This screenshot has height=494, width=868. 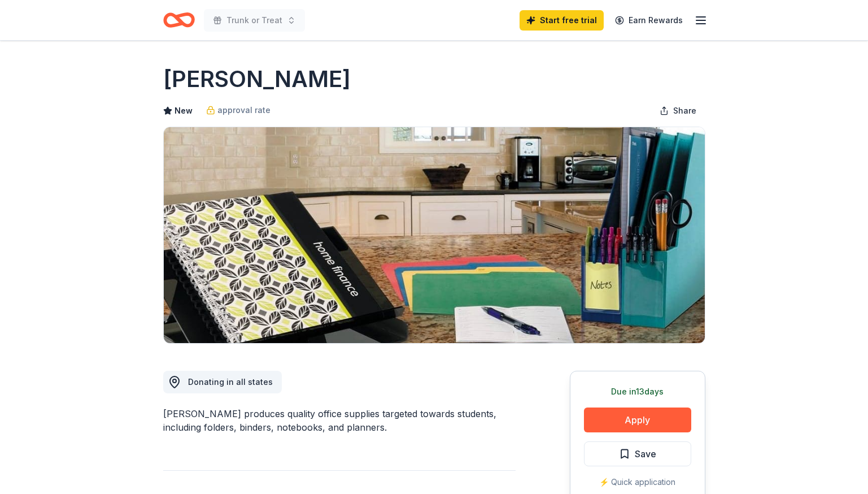 I want to click on button: Trunk or Treat, so click(x=254, y=20).